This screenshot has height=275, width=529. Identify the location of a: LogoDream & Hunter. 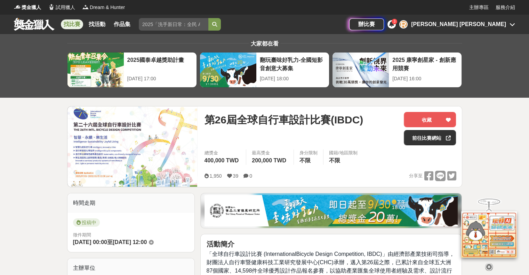
(103, 7).